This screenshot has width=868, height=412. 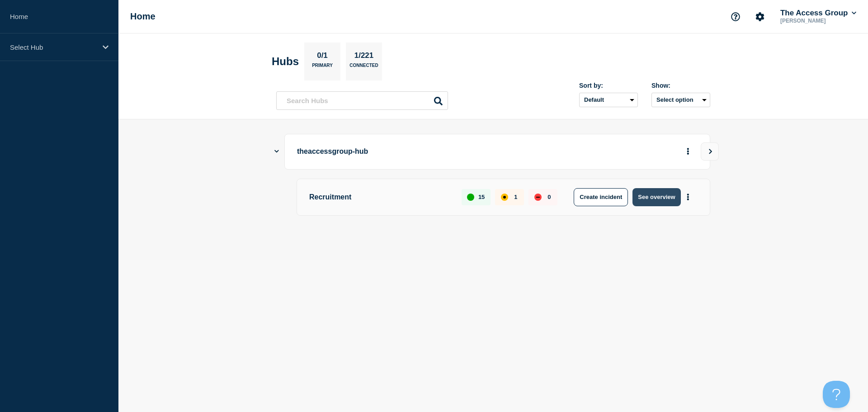 I want to click on div: affected, so click(x=504, y=197).